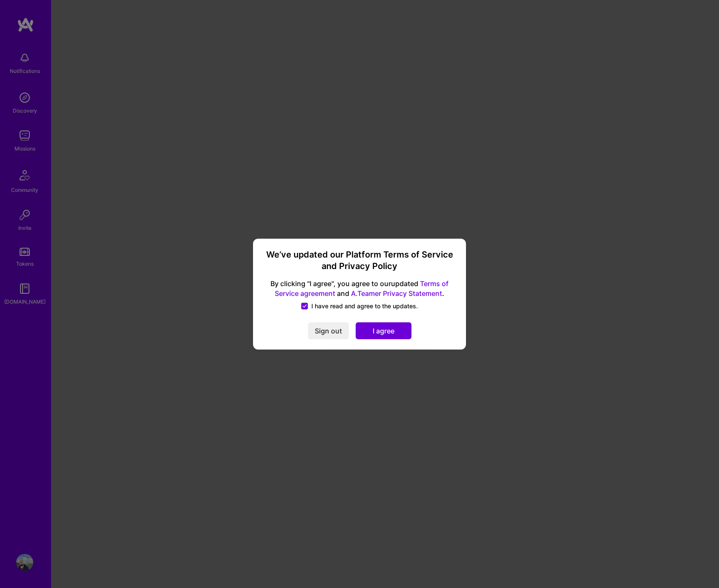  I want to click on button: Sign out, so click(329, 331).